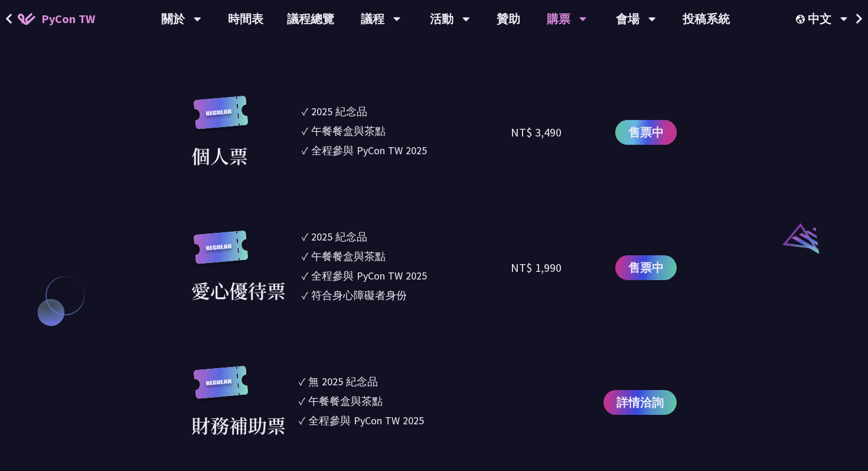 The image size is (868, 471). Describe the element at coordinates (640, 403) in the screenshot. I see `a: 詳情洽詢` at that location.